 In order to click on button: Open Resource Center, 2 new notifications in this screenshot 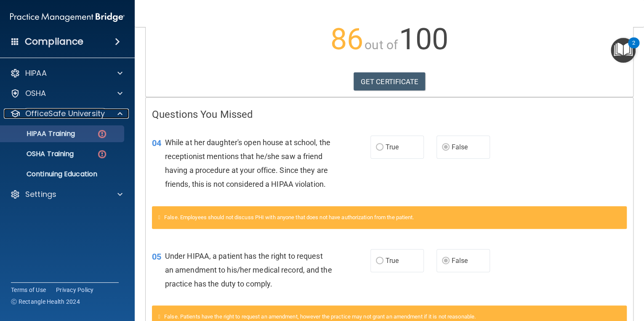, I will do `click(623, 50)`.